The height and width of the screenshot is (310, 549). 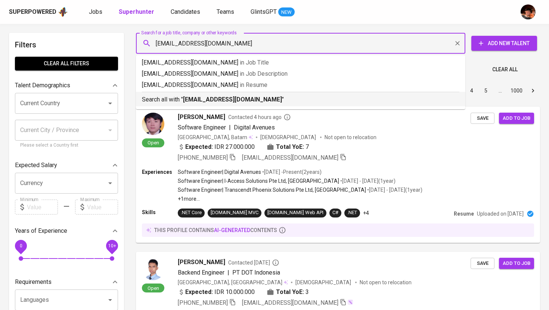 What do you see at coordinates (66, 45) in the screenshot?
I see `h6: Filters` at bounding box center [66, 45].